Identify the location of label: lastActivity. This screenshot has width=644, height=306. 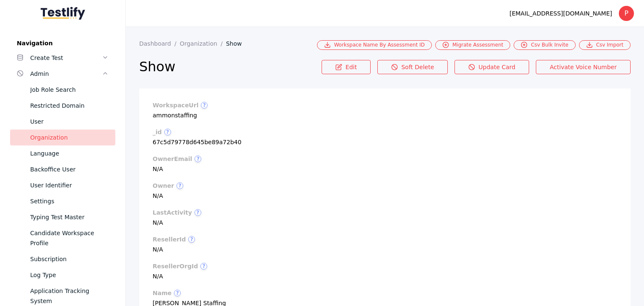
(385, 212).